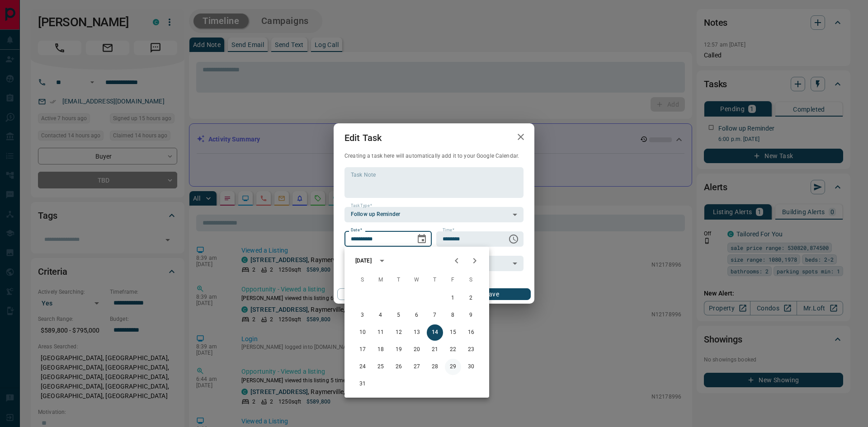 This screenshot has width=868, height=427. Describe the element at coordinates (363, 384) in the screenshot. I see `button: 31` at that location.